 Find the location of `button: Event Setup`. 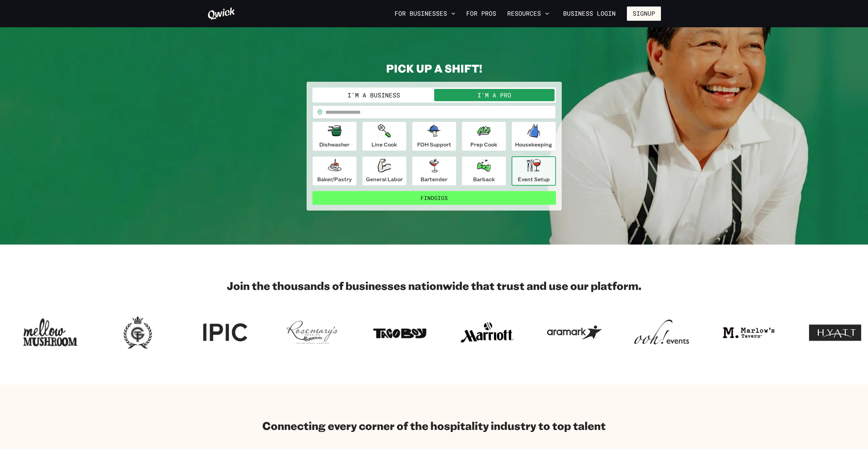

button: Event Setup is located at coordinates (533, 171).